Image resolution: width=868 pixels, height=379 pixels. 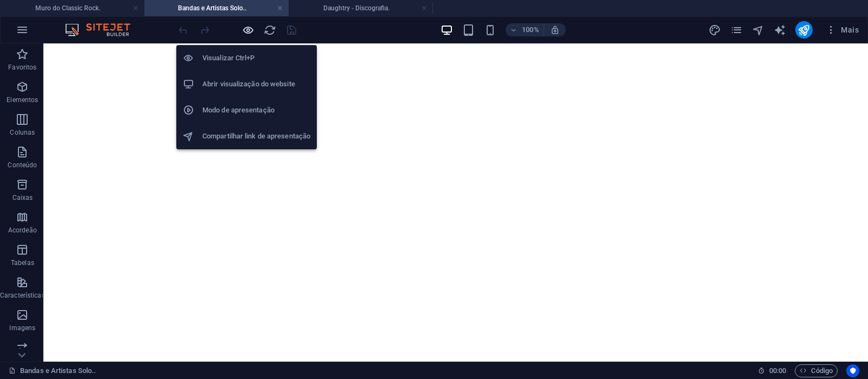 What do you see at coordinates (714, 30) in the screenshot?
I see `i: Design (Ctrl+Alt+Y)` at bounding box center [714, 30].